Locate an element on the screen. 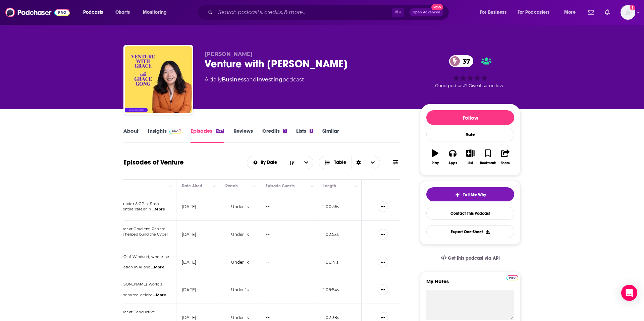 The height and width of the screenshot is (321, 644). img: Podchaser - Follow, Share and Rate Podcasts is located at coordinates (38, 12).